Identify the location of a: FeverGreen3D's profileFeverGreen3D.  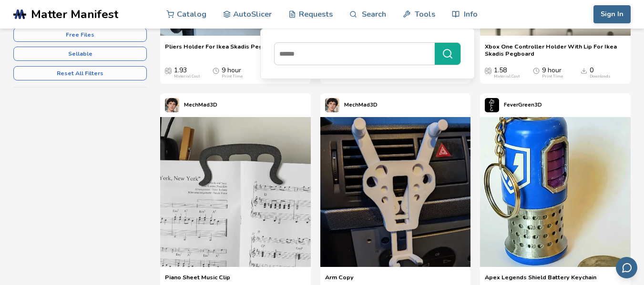
(513, 105).